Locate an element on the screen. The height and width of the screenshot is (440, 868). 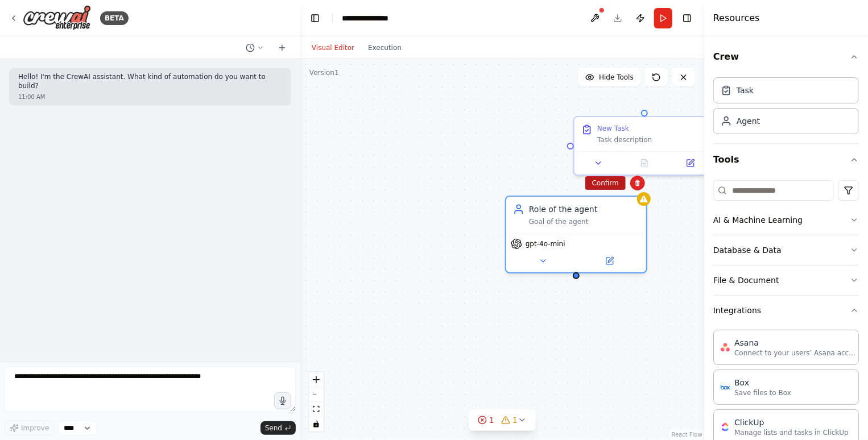
button: toggle interactivity is located at coordinates (317, 424).